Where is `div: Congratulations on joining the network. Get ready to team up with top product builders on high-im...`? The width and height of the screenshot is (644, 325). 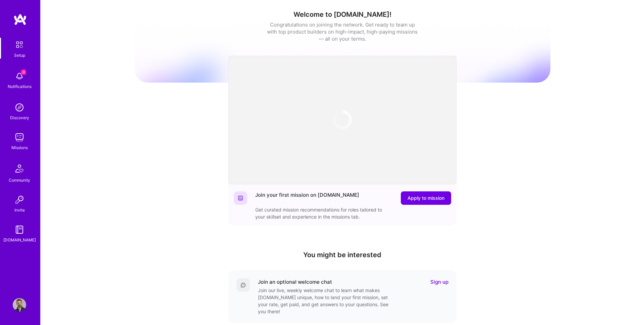
div: Congratulations on joining the network. Get ready to team up with top product builders on high-im... is located at coordinates (343, 32).